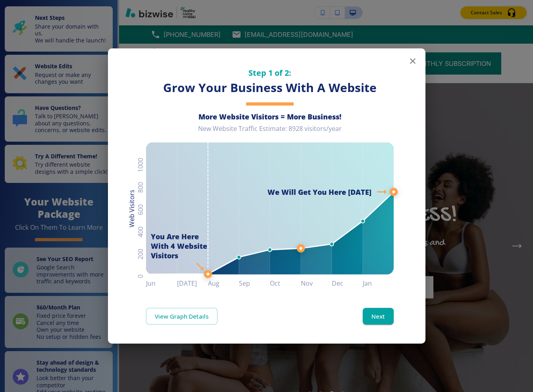 The width and height of the screenshot is (533, 392). Describe the element at coordinates (270, 117) in the screenshot. I see `h6: More Website Visitors = More Business!` at that location.